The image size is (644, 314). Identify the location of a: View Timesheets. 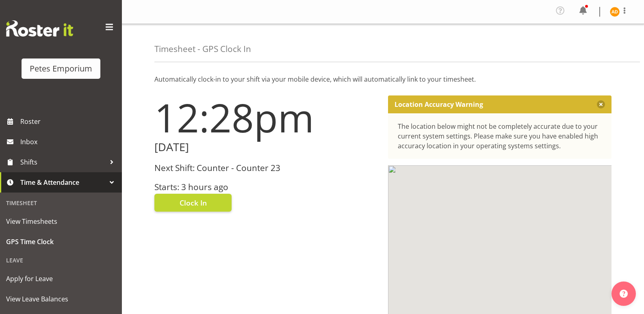
(61, 221).